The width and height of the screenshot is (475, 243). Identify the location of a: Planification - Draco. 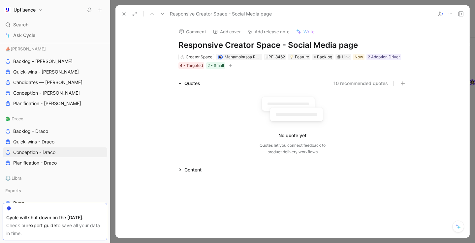
(55, 163).